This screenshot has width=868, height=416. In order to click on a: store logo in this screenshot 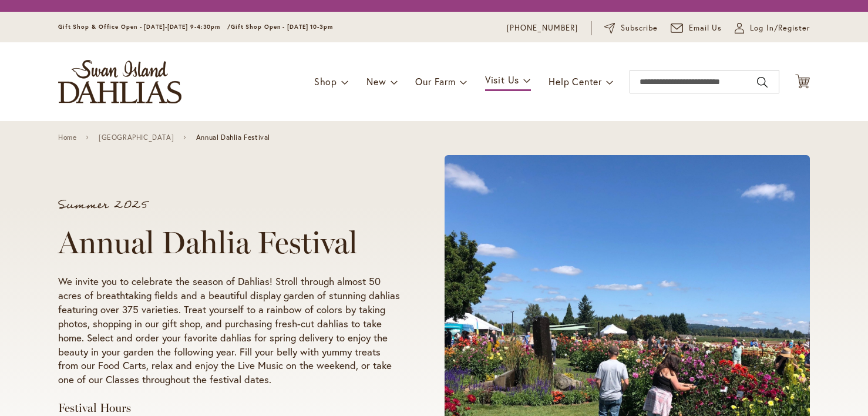, I will do `click(120, 82)`.